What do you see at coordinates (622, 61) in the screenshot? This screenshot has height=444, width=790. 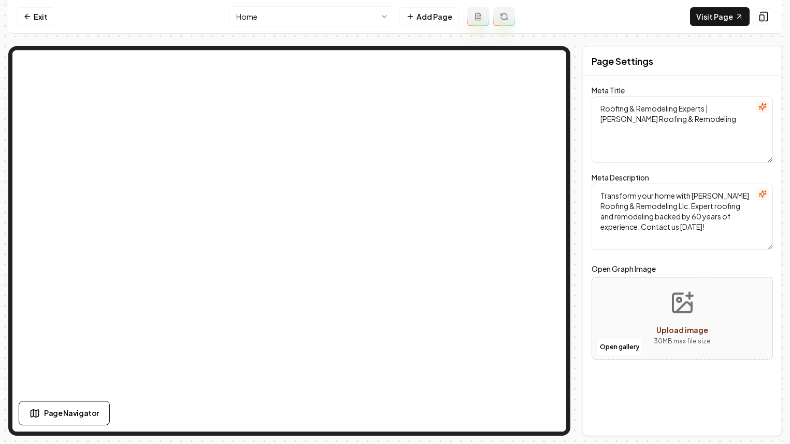 I see `h2: Page Settings` at bounding box center [622, 61].